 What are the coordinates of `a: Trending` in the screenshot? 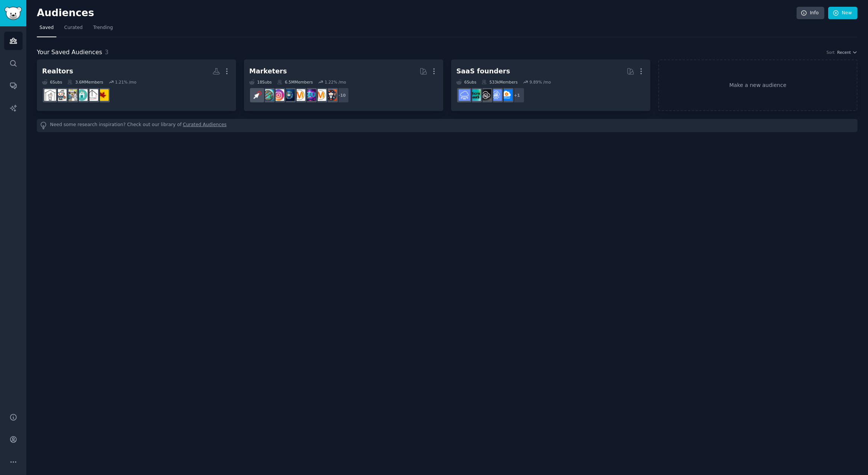 It's located at (103, 29).